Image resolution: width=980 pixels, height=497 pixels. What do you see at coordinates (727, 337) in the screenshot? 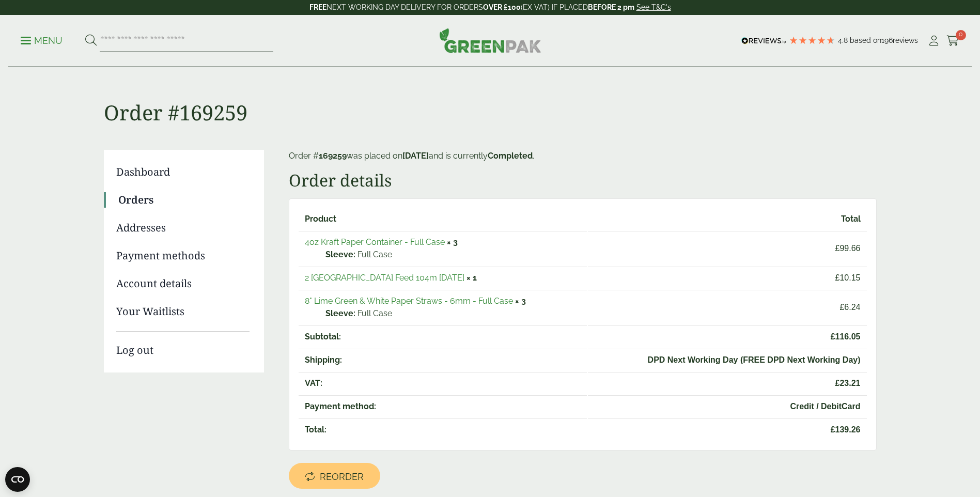
I see `span: 116.05` at bounding box center [727, 337].